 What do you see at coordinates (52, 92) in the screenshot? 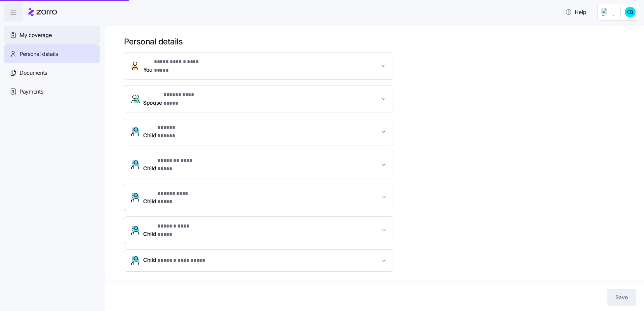
I see `a: Payments` at bounding box center [52, 92].